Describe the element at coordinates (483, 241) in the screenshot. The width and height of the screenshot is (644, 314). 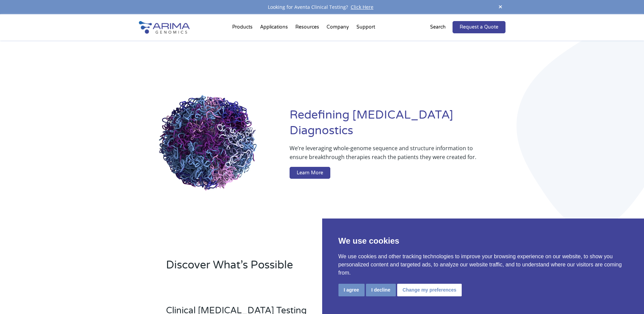
I see `p: We use cookies` at that location.